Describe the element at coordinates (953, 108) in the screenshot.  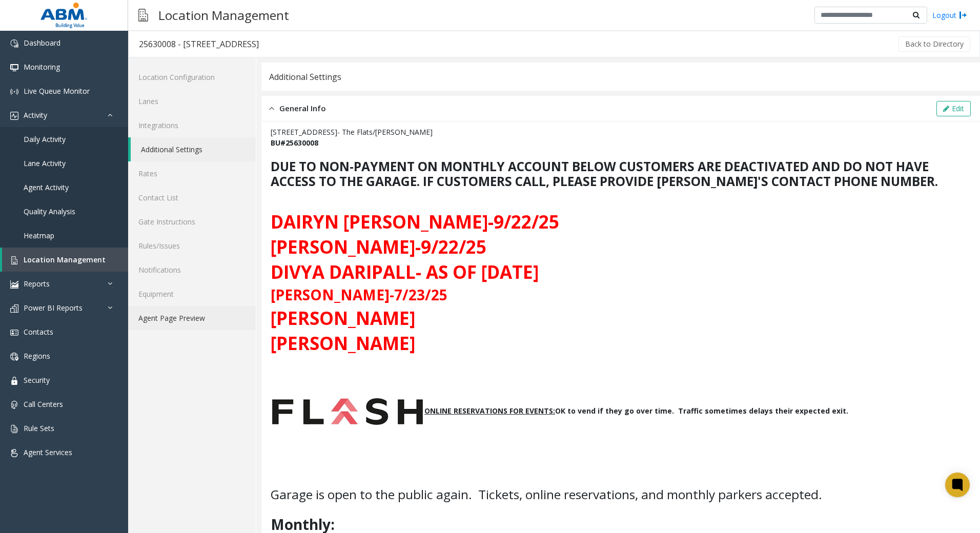
I see `button: Edit` at that location.